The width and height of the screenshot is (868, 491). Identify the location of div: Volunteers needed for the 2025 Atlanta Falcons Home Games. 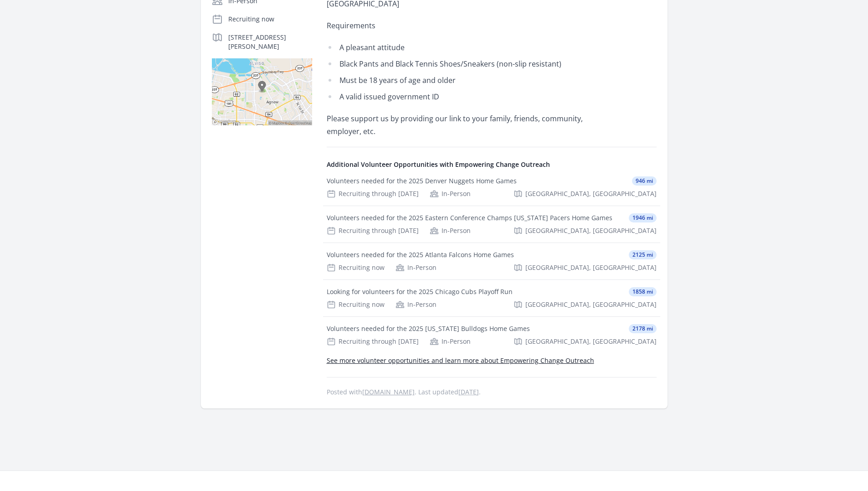
(420, 255).